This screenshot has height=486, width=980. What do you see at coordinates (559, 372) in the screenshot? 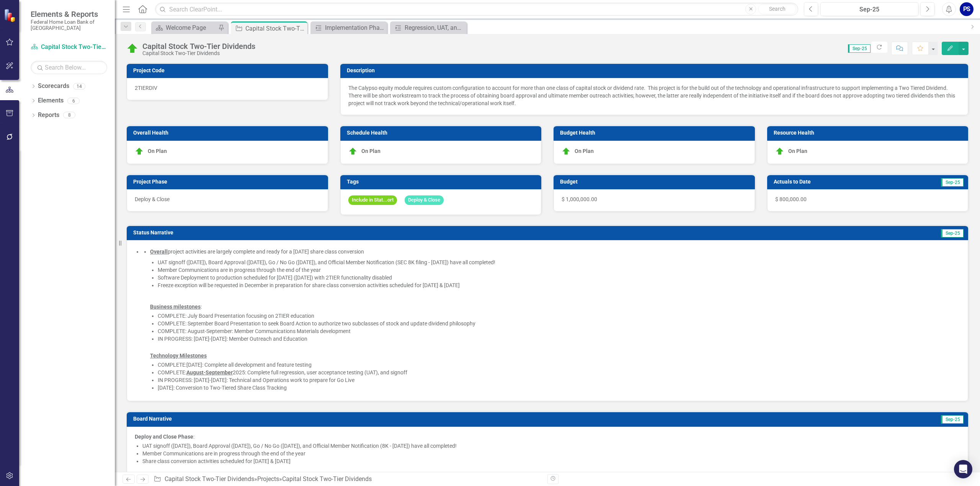
I see `li: 2025: Complete full regression, user acceptance testing (UAT), and signoff` at bounding box center [559, 372].